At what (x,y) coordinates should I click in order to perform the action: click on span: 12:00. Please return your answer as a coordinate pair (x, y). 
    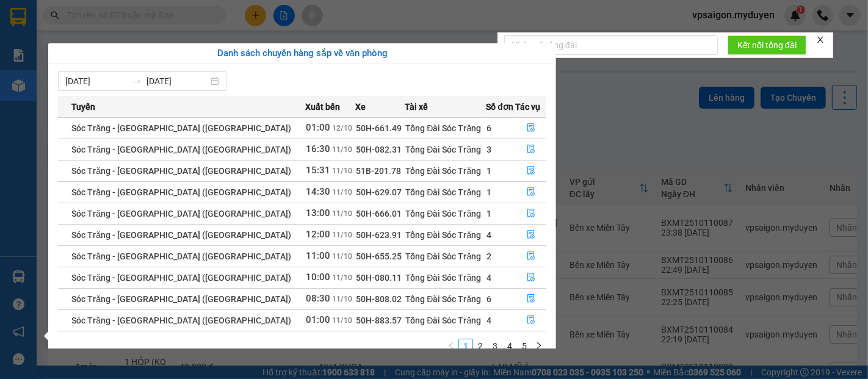
    Looking at the image, I should click on (318, 234).